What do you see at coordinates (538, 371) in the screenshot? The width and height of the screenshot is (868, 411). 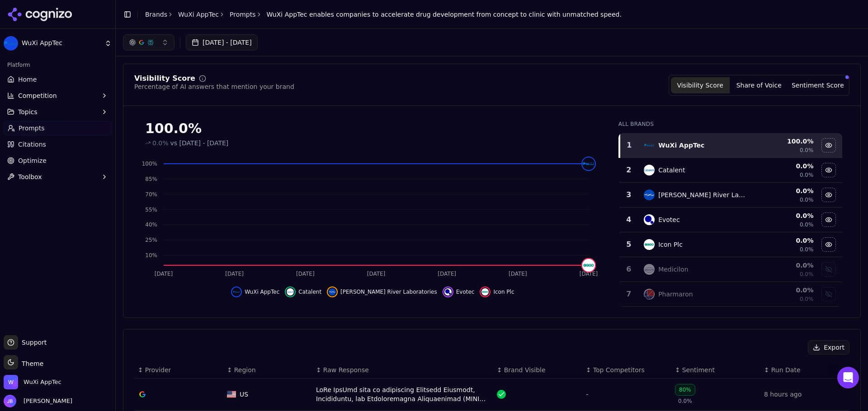 I see `th: Brand Visible` at bounding box center [538, 371].